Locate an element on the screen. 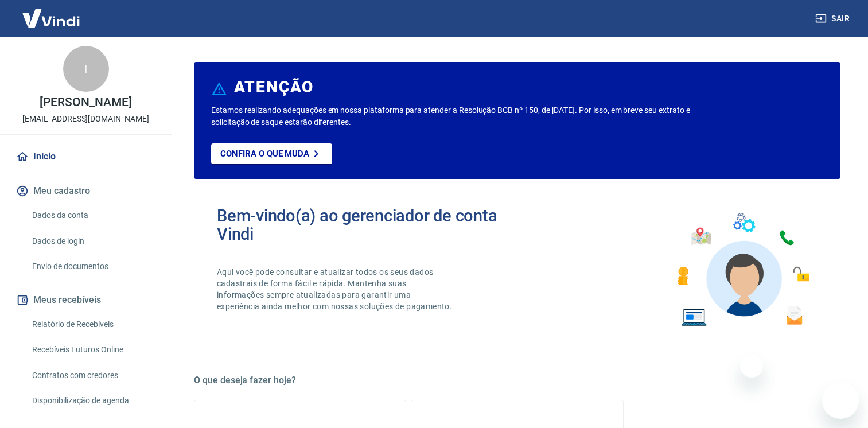  p: Confira o que muda is located at coordinates (265, 153).